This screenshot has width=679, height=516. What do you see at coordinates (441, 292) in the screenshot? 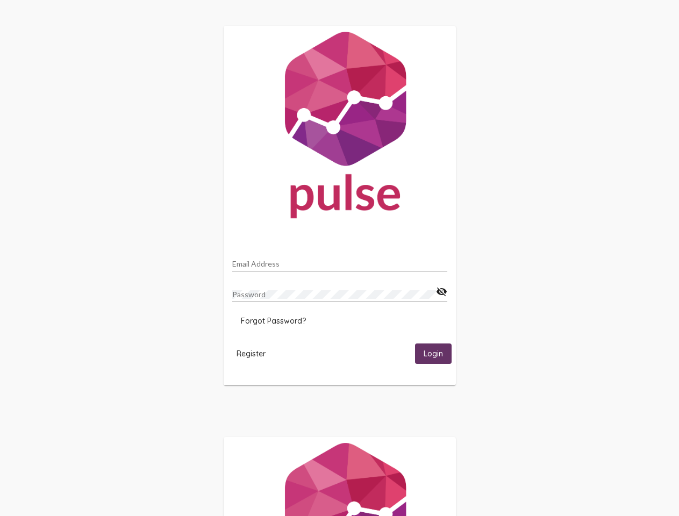
I see `mat-icon: visibility_off` at bounding box center [441, 292].